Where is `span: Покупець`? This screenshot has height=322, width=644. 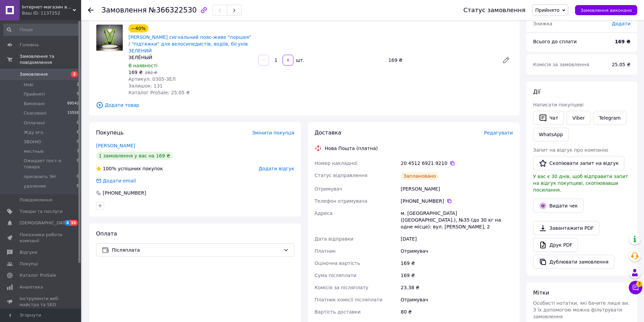
span: Покупець is located at coordinates (110, 133).